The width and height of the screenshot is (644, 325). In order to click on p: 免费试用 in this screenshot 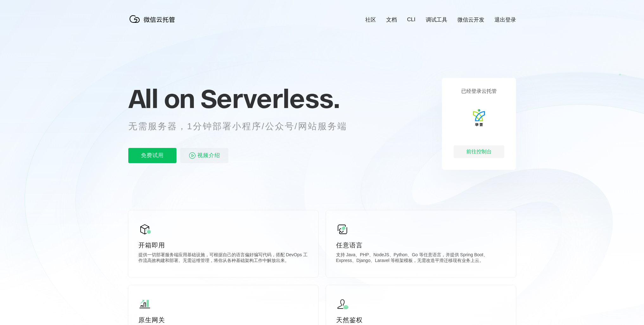, I will do `click(152, 155)`.